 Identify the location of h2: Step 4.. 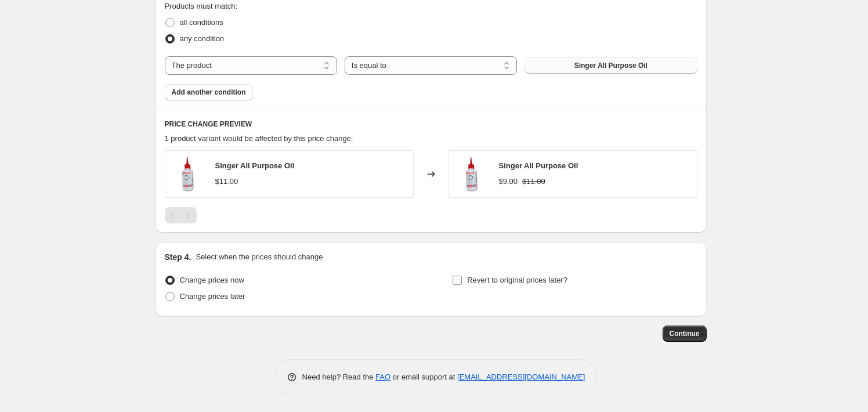
(178, 257).